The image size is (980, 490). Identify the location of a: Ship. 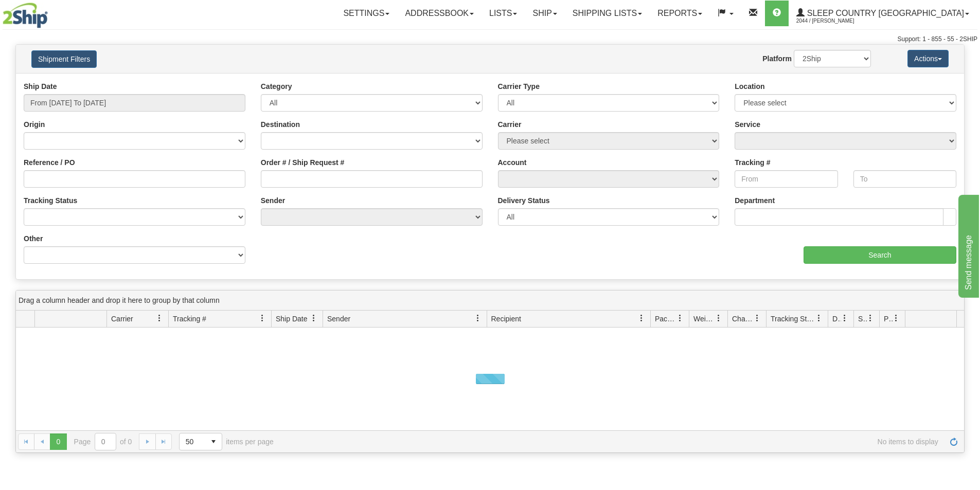
(544, 13).